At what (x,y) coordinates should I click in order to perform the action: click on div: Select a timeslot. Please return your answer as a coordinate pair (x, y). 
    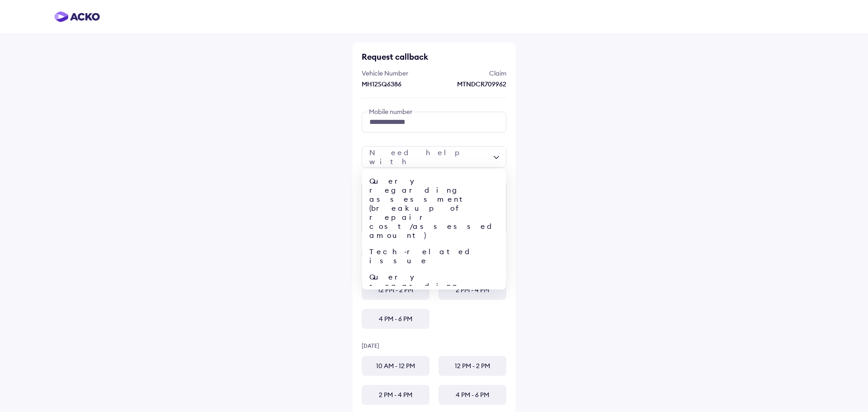
    Looking at the image, I should click on (434, 253).